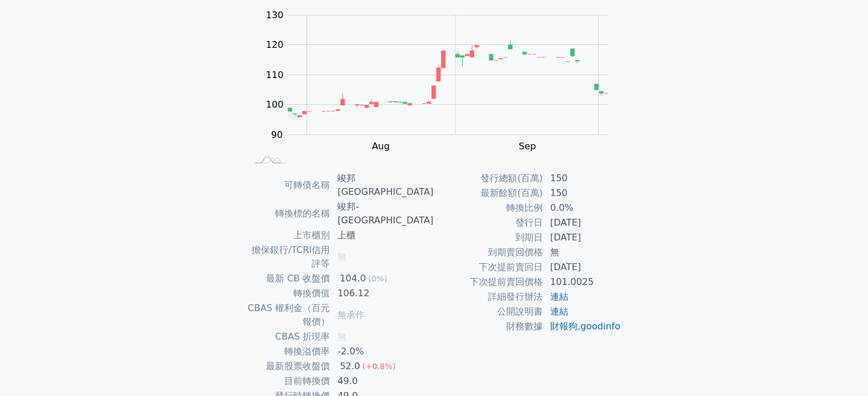 This screenshot has width=868, height=396. I want to click on td: 發行總額(百萬), so click(488, 178).